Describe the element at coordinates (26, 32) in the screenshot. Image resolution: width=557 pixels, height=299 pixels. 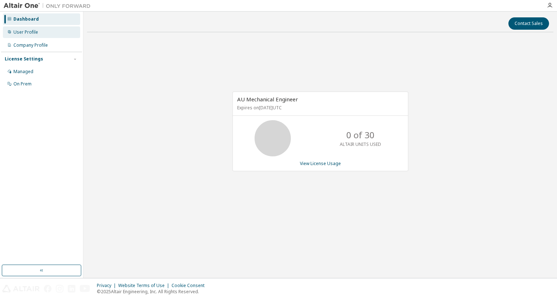
I see `div: User Profile` at that location.